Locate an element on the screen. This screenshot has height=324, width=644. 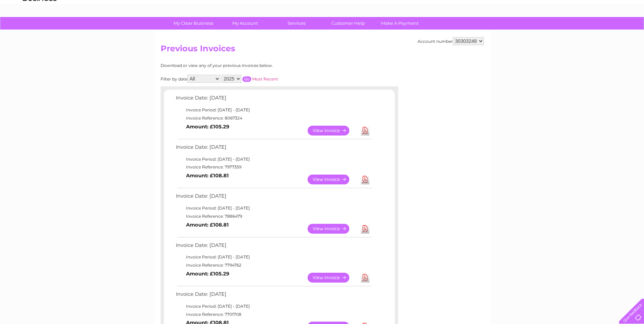
a: Log out is located at coordinates (630, 31).